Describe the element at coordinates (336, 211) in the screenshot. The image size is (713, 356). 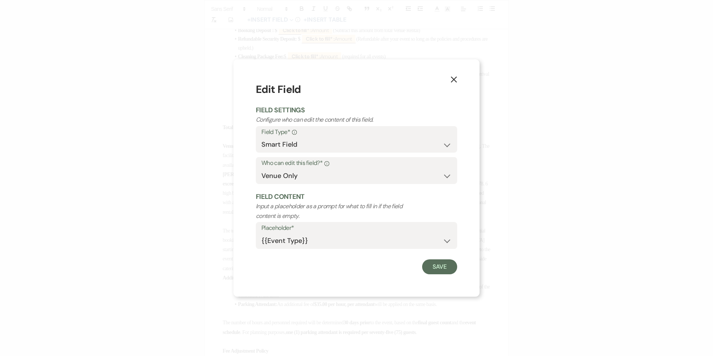
I see `p: Input a placeholder as a prompt for what to fill in if the field content is empty.` at that location.